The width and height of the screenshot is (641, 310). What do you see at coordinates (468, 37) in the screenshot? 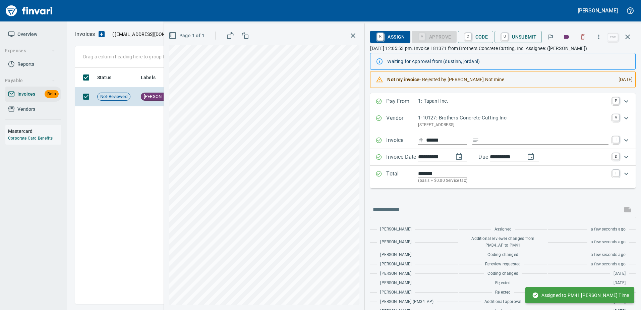
I see `a: C` at bounding box center [468, 37].